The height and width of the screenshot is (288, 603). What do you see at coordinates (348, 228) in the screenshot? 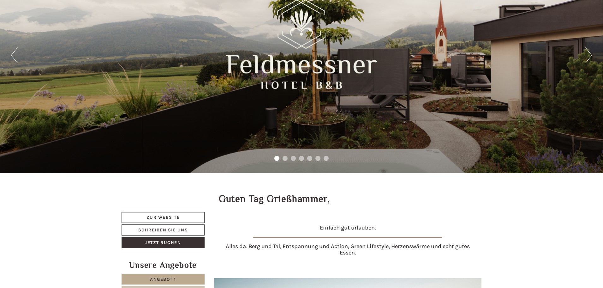
I see `h4: Einfach gut urlauben.` at bounding box center [348, 228].